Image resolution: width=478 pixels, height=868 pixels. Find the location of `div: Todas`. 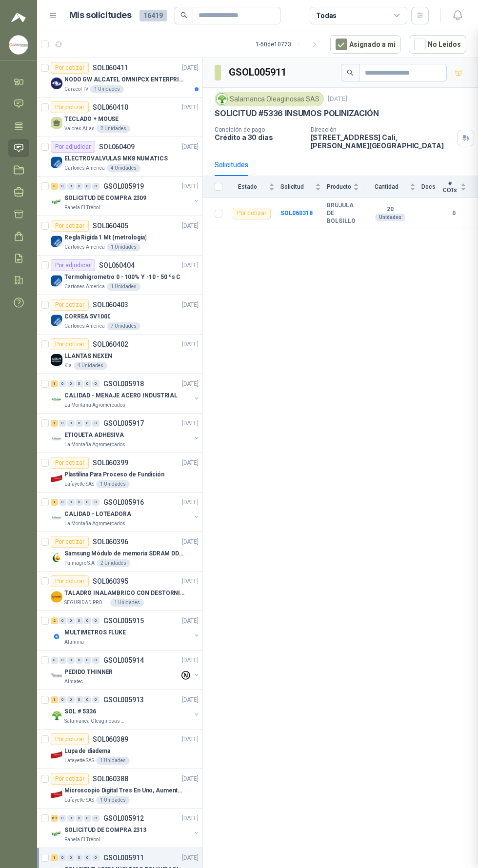

div: Todas is located at coordinates (327, 16).